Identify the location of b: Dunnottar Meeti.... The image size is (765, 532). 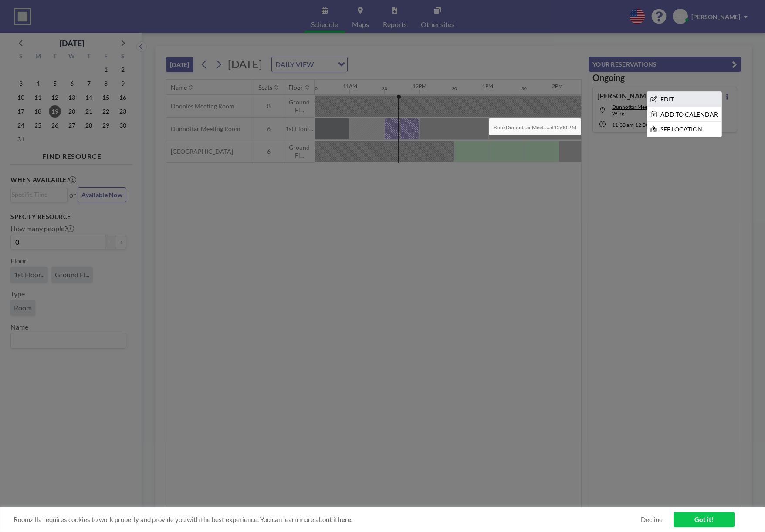
(528, 127).